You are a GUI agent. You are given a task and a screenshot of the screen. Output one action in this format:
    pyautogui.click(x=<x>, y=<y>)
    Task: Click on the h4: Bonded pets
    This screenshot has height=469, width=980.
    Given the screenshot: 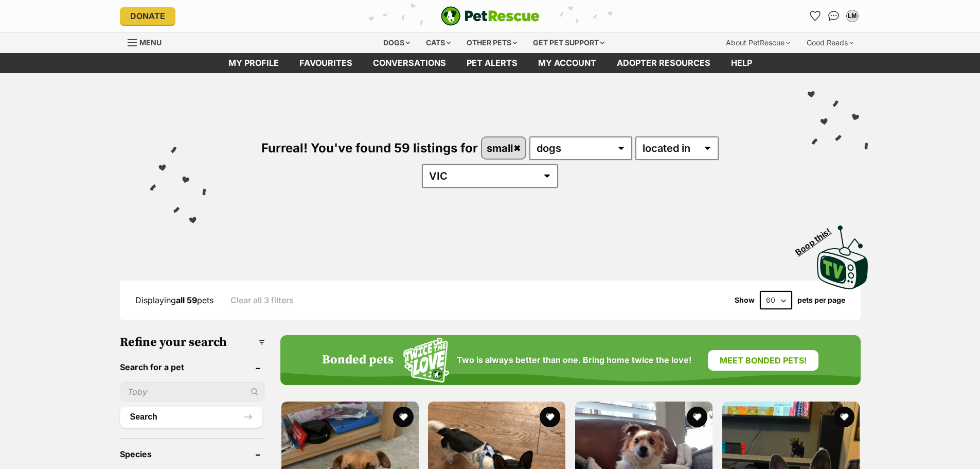 What is the action you would take?
    pyautogui.click(x=357, y=360)
    